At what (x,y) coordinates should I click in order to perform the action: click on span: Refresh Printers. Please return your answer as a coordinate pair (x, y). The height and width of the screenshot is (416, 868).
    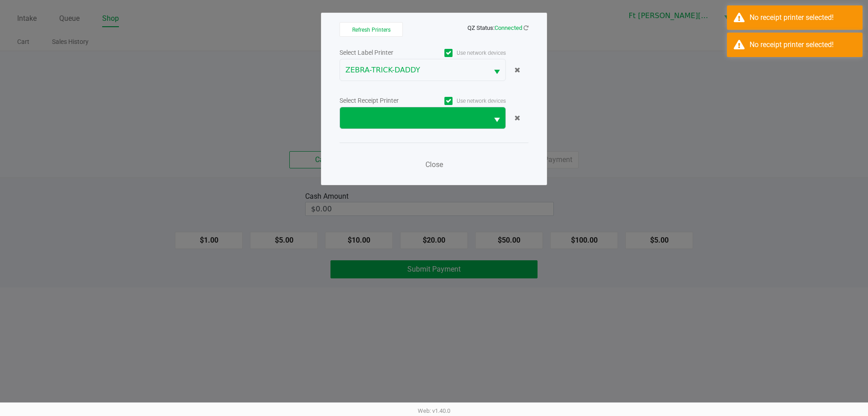
    Looking at the image, I should click on (371, 30).